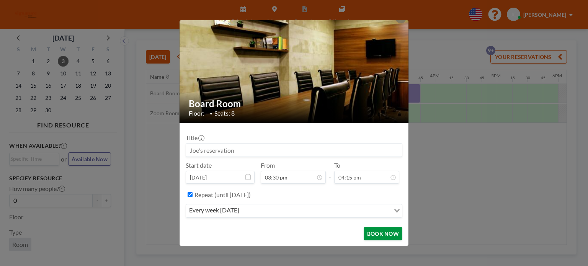 The image size is (588, 266). Describe the element at coordinates (268, 165) in the screenshot. I see `label: From` at that location.